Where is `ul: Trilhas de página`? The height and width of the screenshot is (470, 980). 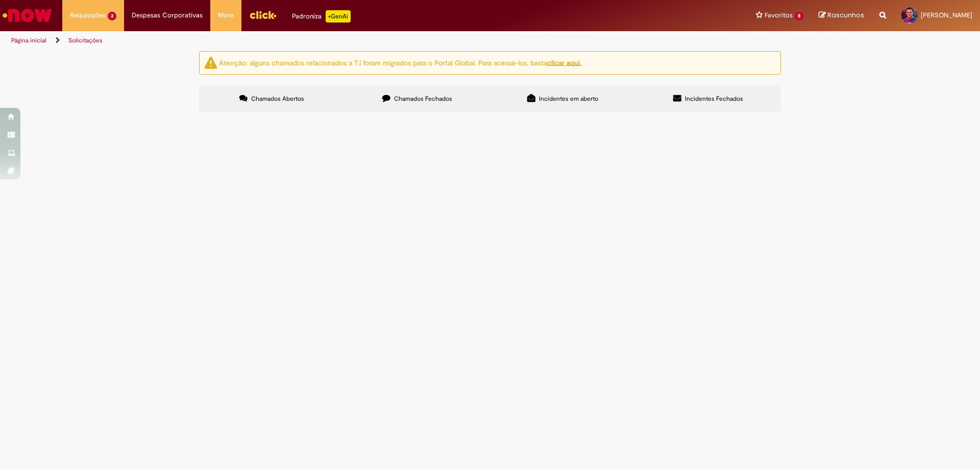 ul: Trilhas de página is located at coordinates (327, 40).